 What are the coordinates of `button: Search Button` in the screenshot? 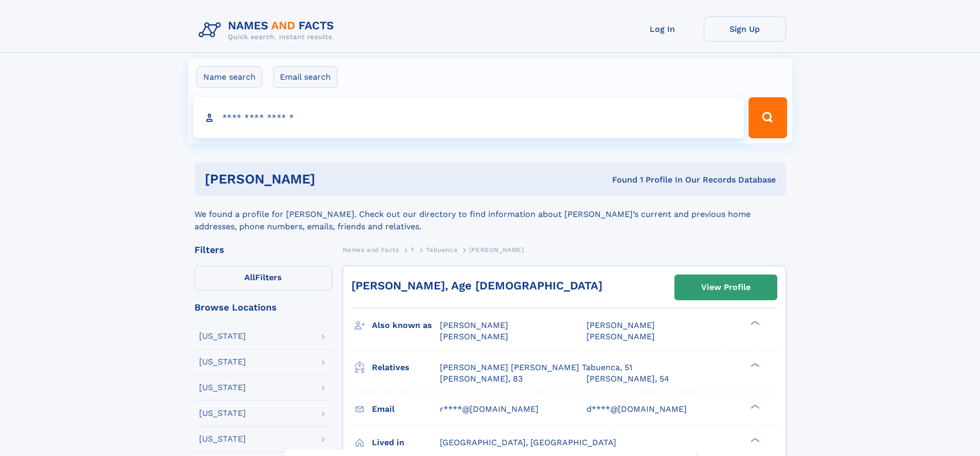 It's located at (768, 118).